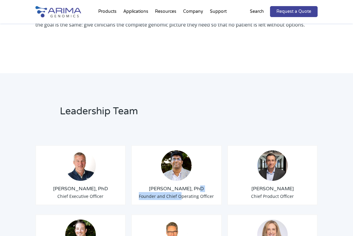 The width and height of the screenshot is (353, 236). Describe the element at coordinates (58, 12) in the screenshot. I see `img: Arima-Genomics-logo` at that location.